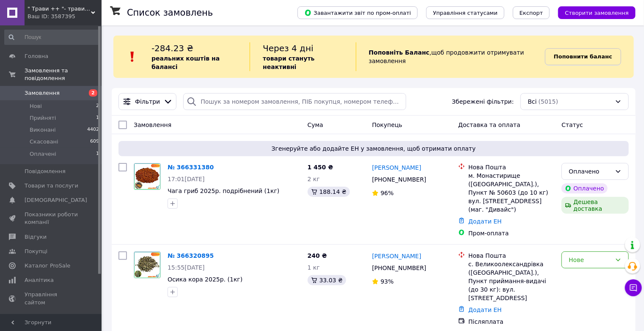  What do you see at coordinates (35, 237) in the screenshot?
I see `span: Відгуки` at bounding box center [35, 237].